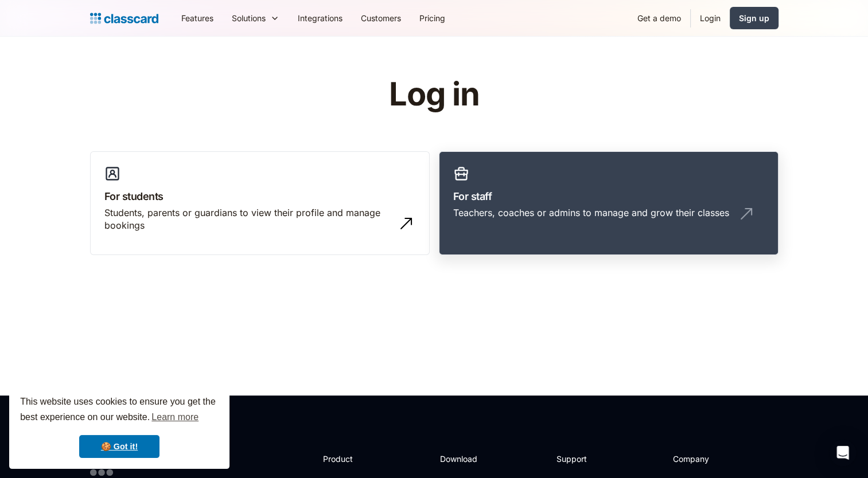  Describe the element at coordinates (609, 203) in the screenshot. I see `a: For staffTeachers, coaches or admins to manage and grow their classes` at that location.